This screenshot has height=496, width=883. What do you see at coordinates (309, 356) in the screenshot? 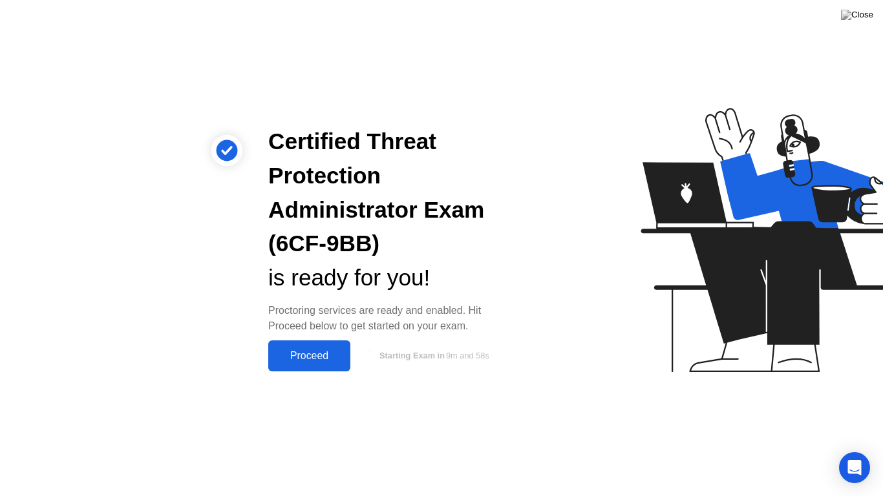
I see `div: Proceed` at bounding box center [309, 356].